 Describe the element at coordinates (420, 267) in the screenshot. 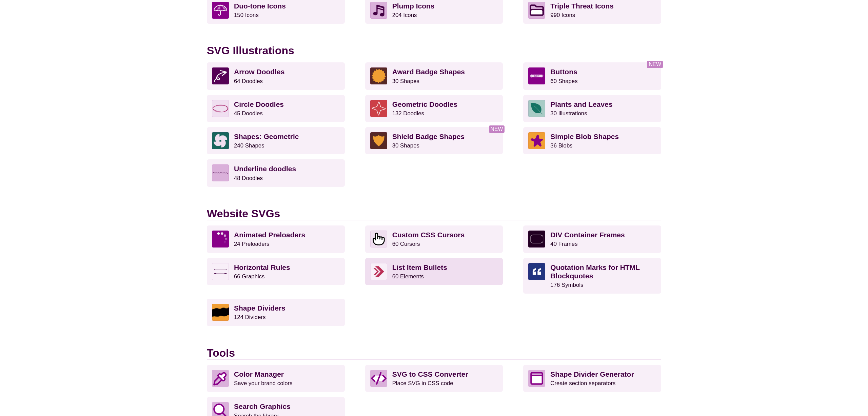

I see `strong: List Item Bullets` at that location.